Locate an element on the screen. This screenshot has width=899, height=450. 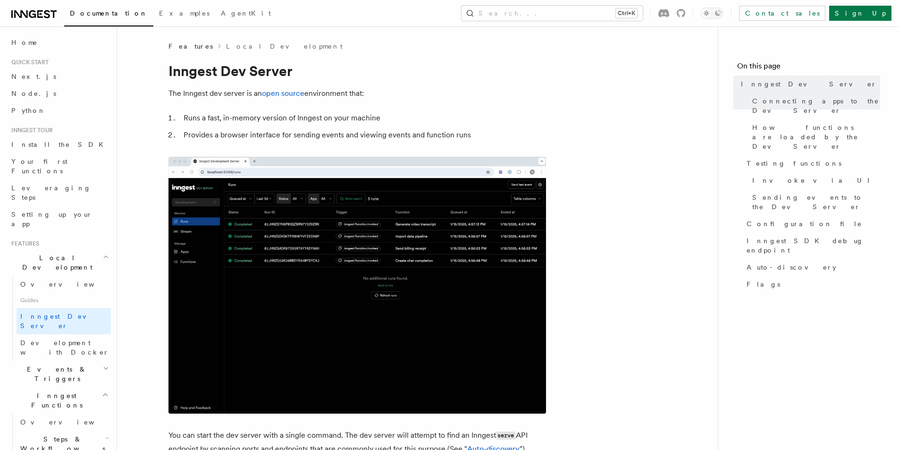
h1: Inngest Dev Server is located at coordinates (357, 71).